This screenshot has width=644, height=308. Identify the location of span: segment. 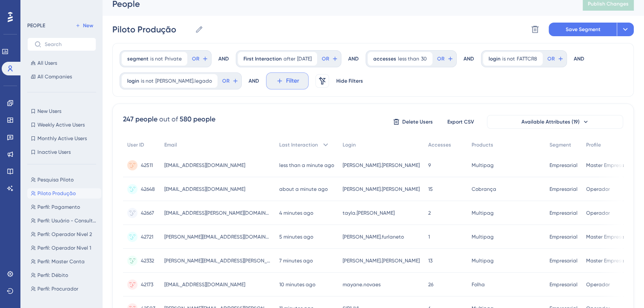
(138, 59).